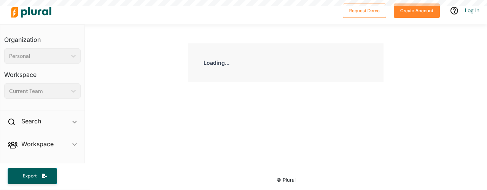  I want to click on div: Loading..., so click(286, 62).